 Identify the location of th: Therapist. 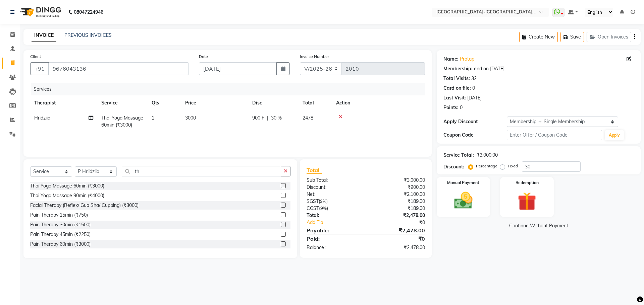
(64, 103).